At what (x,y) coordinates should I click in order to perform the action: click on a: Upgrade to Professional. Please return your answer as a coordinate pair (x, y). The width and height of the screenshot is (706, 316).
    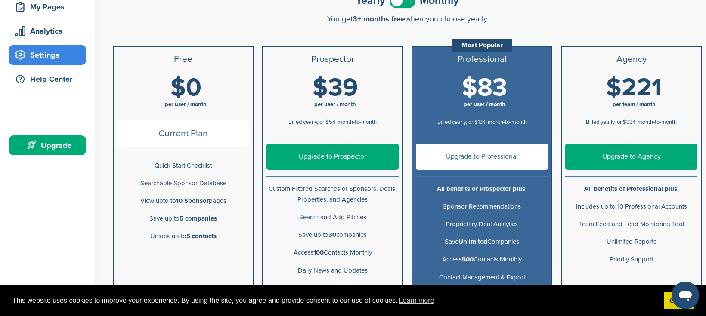
    Looking at the image, I should click on (482, 157).